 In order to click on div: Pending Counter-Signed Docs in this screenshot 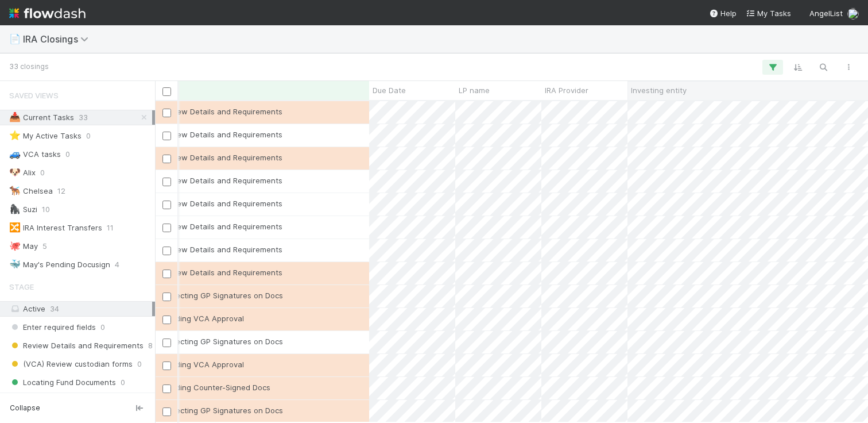, I will do `click(209, 387)`.